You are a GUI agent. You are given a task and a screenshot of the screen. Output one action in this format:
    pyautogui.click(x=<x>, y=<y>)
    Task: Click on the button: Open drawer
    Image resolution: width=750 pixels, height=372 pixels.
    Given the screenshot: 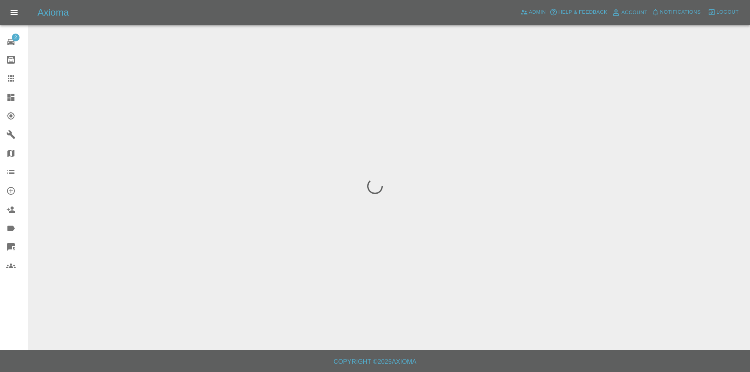 What is the action you would take?
    pyautogui.click(x=14, y=13)
    